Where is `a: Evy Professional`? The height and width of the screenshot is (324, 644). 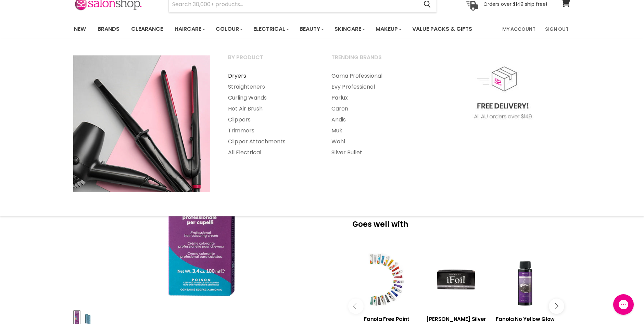
a: Evy Professional is located at coordinates (374, 87).